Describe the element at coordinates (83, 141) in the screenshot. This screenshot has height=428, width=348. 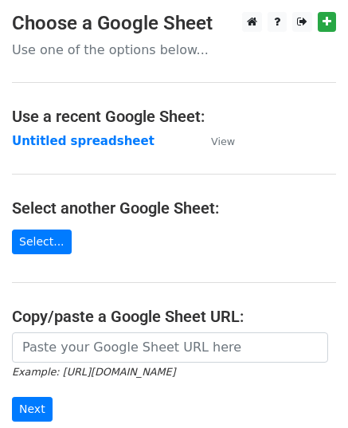
I see `strong: Untitled spreadsheet` at that location.